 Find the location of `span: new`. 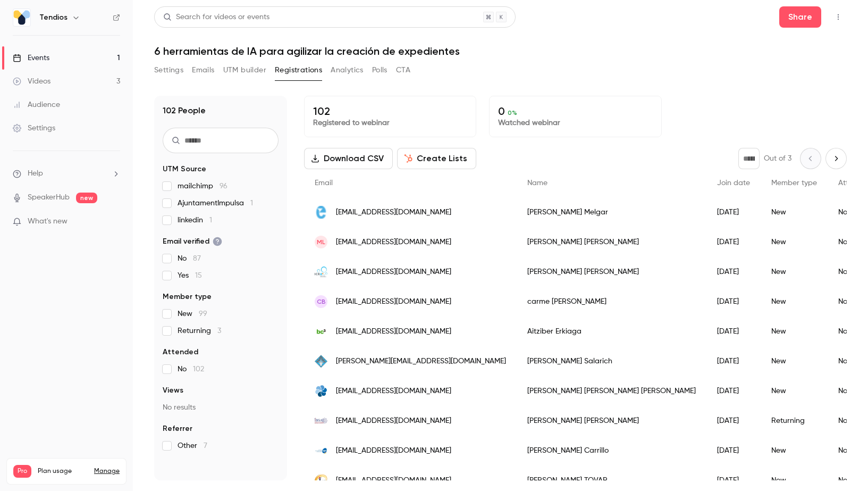

span: new is located at coordinates (87, 198).